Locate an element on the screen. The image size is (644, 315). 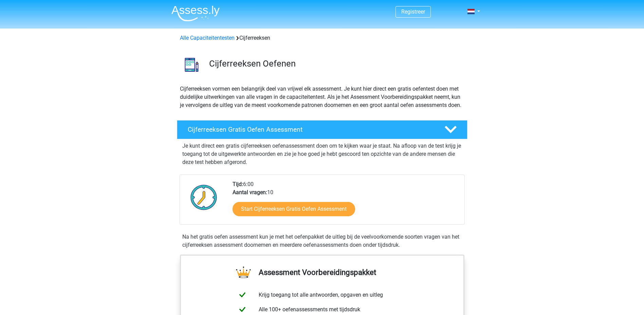
h4: Cijferreeksen Gratis Oefen Assessment is located at coordinates (311, 129).